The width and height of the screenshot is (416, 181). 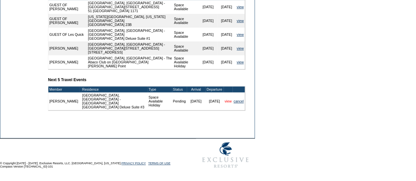 What do you see at coordinates (225, 155) in the screenshot?
I see `img: Exclusive Resorts` at bounding box center [225, 155].